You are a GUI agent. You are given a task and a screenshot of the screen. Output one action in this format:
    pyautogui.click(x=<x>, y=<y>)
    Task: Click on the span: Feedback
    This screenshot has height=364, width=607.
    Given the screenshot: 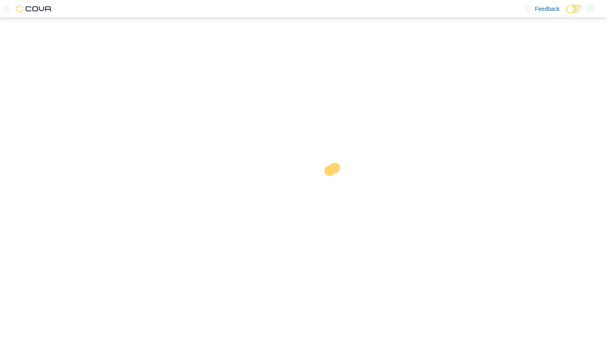 What is the action you would take?
    pyautogui.click(x=547, y=9)
    